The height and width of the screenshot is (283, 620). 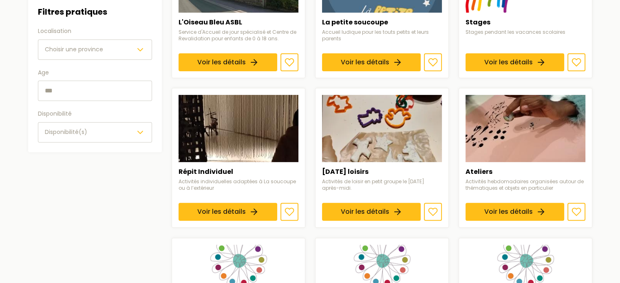 I want to click on button: Choisir une province, so click(x=95, y=50).